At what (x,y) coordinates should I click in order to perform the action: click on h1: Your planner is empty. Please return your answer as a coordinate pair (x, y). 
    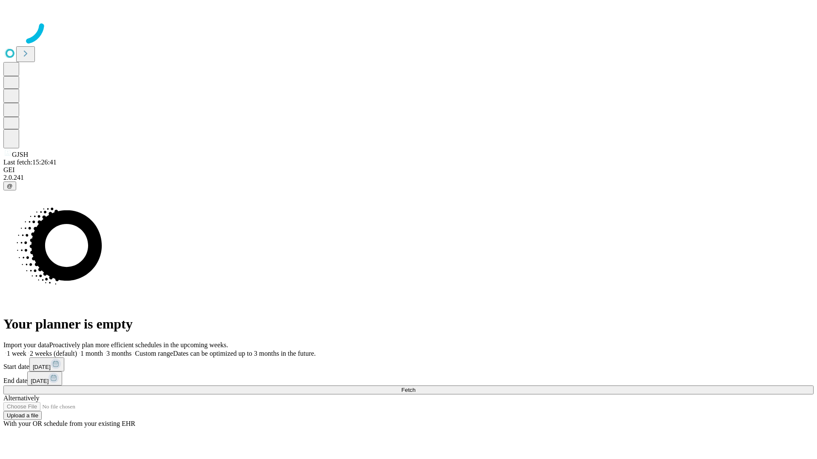
    Looking at the image, I should click on (408, 324).